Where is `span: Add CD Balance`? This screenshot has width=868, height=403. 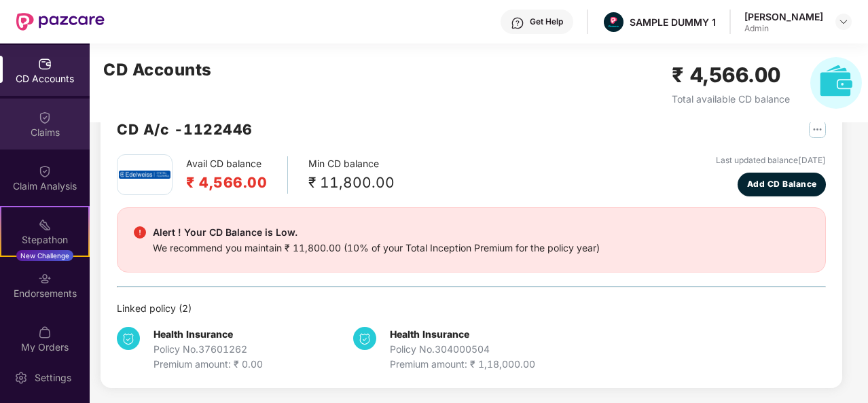 span: Add CD Balance is located at coordinates (781, 184).